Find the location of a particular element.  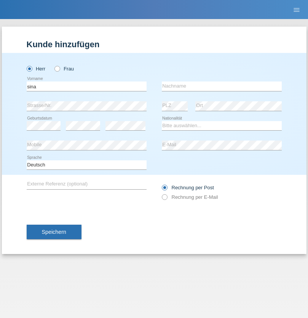

a: menu is located at coordinates (297, 10).